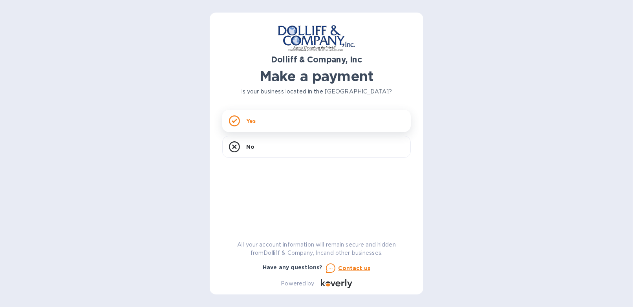 The height and width of the screenshot is (307, 633). Describe the element at coordinates (251, 121) in the screenshot. I see `p: Yes` at that location.